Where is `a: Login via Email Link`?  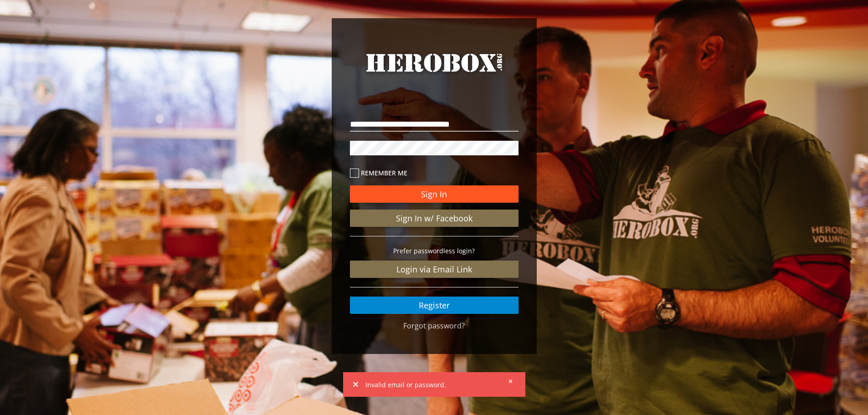 a: Login via Email Link is located at coordinates (435, 270).